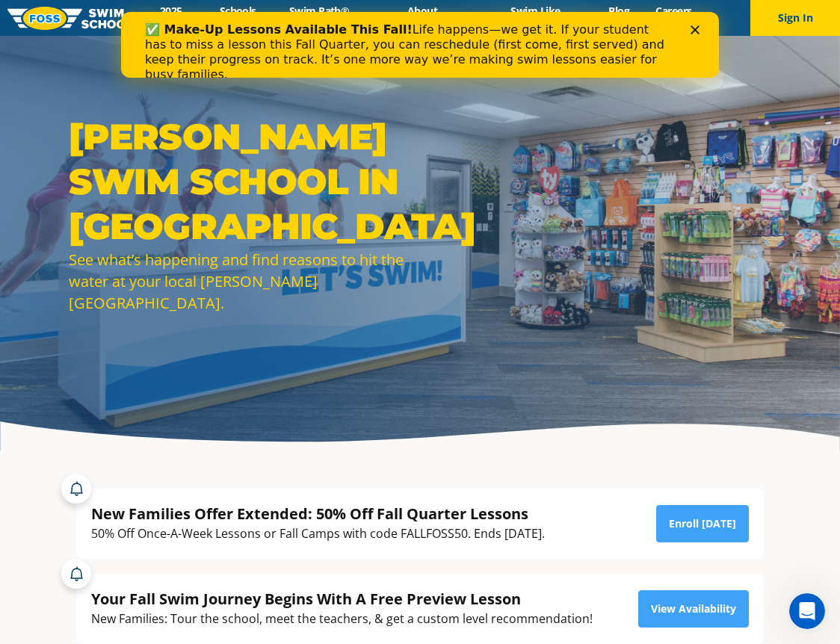 The image size is (840, 644). What do you see at coordinates (71, 18) in the screenshot?
I see `img: FOSS Swim School Logo` at bounding box center [71, 18].